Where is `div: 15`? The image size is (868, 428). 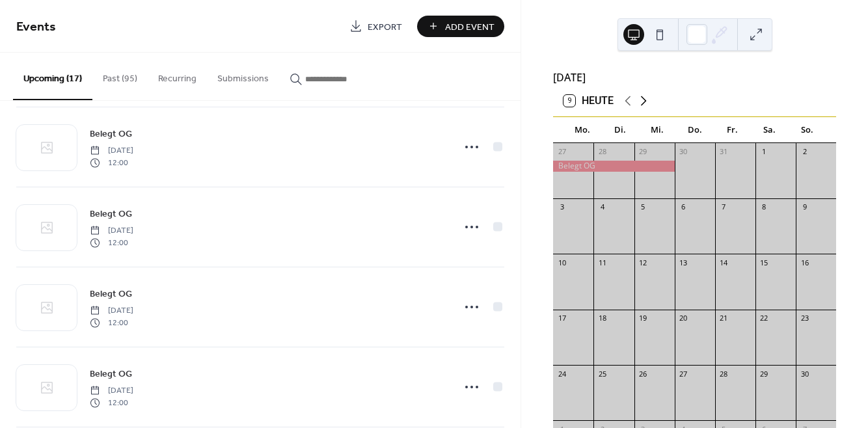 div: 15 is located at coordinates (764, 262).